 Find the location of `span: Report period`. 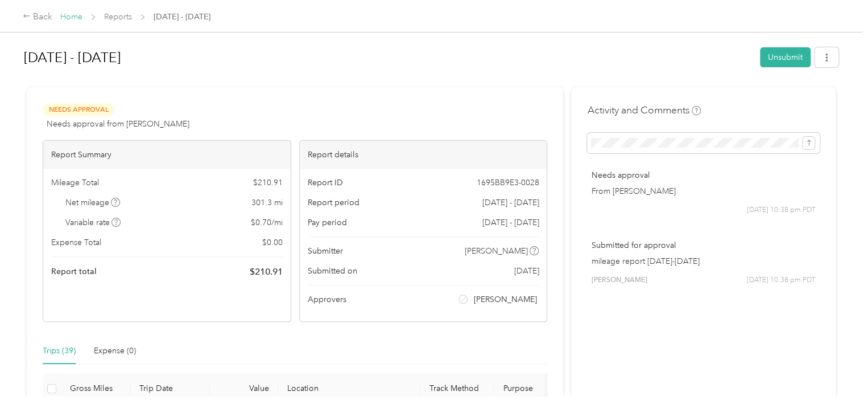

span: Report period is located at coordinates (333, 202).